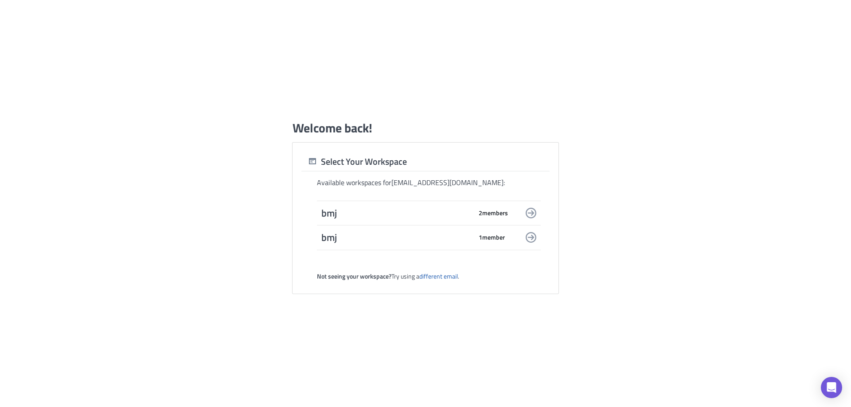 The height and width of the screenshot is (407, 851). What do you see at coordinates (332, 128) in the screenshot?
I see `h1: Welcome back!` at bounding box center [332, 128].